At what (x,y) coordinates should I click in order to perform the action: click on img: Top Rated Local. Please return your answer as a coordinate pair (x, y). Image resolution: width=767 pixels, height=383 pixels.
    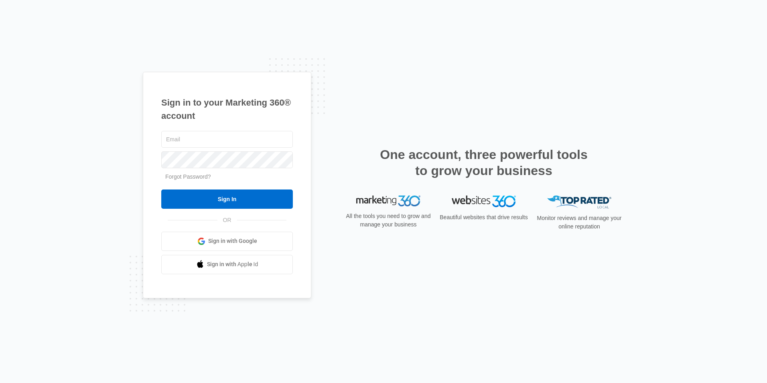
    Looking at the image, I should click on (579, 202).